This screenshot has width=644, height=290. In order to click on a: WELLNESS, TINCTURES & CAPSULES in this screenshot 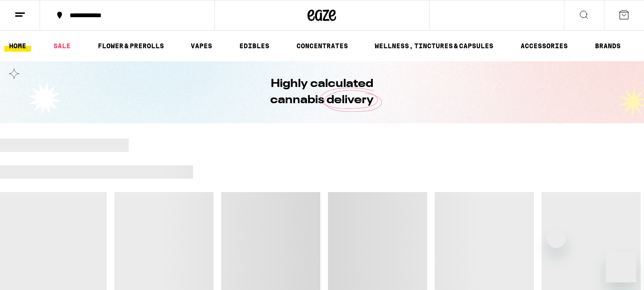, I will do `click(434, 46)`.